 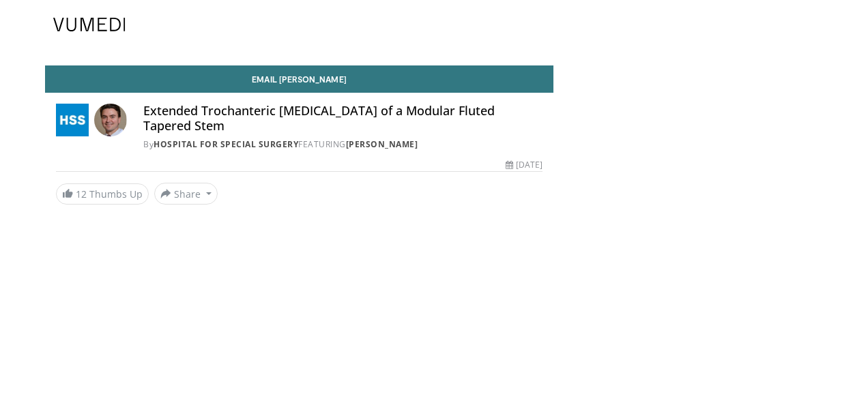 What do you see at coordinates (111, 120) in the screenshot?
I see `img: Avatar` at bounding box center [111, 120].